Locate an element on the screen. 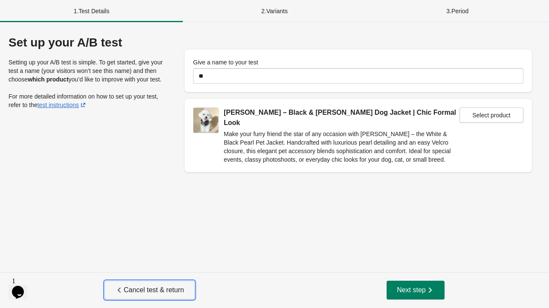  label: Give a name to your test is located at coordinates (226, 62).